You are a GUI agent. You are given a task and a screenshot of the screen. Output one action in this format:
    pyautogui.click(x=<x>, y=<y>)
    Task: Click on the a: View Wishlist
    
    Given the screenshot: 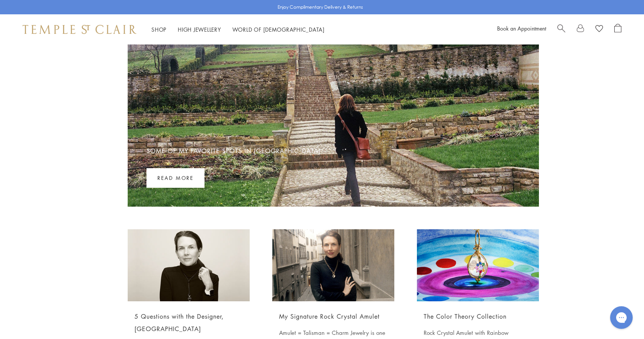 What is the action you would take?
    pyautogui.click(x=599, y=30)
    